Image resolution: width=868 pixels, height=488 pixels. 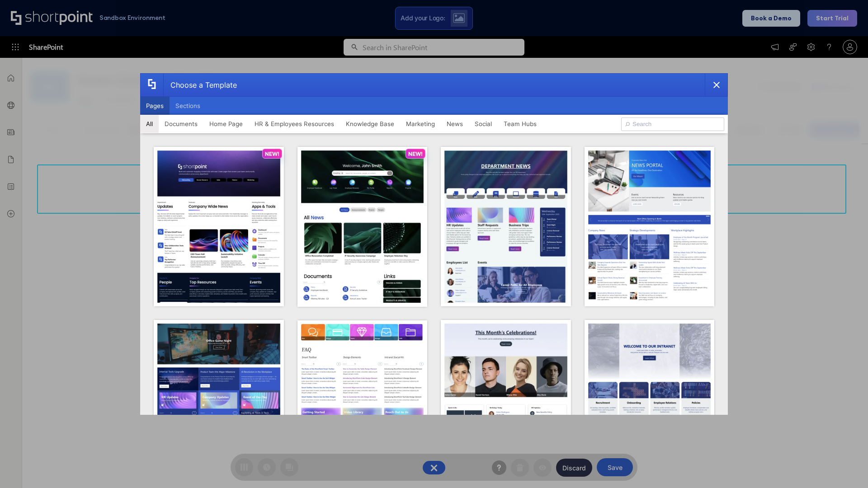 I want to click on button: Pages, so click(x=155, y=105).